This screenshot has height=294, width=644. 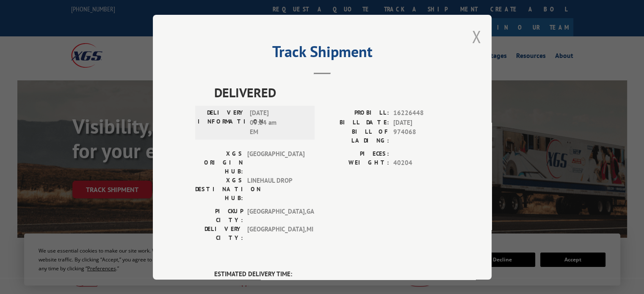 I want to click on span: 40204, so click(x=421, y=163).